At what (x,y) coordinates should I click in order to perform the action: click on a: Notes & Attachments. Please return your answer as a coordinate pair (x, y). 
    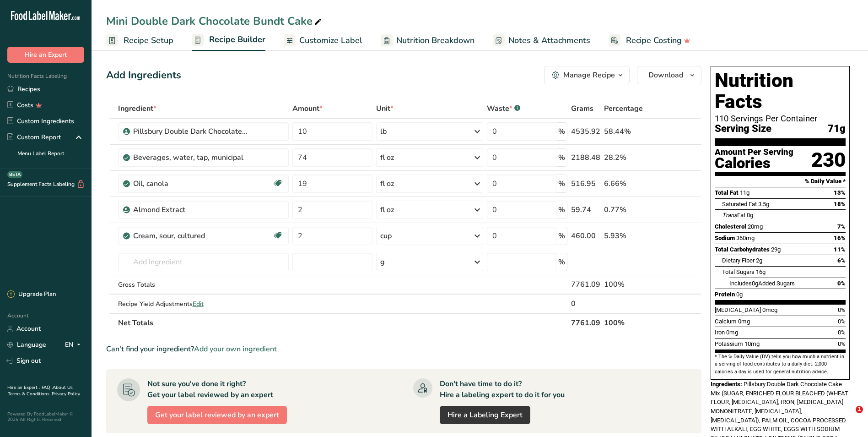
    Looking at the image, I should click on (541, 40).